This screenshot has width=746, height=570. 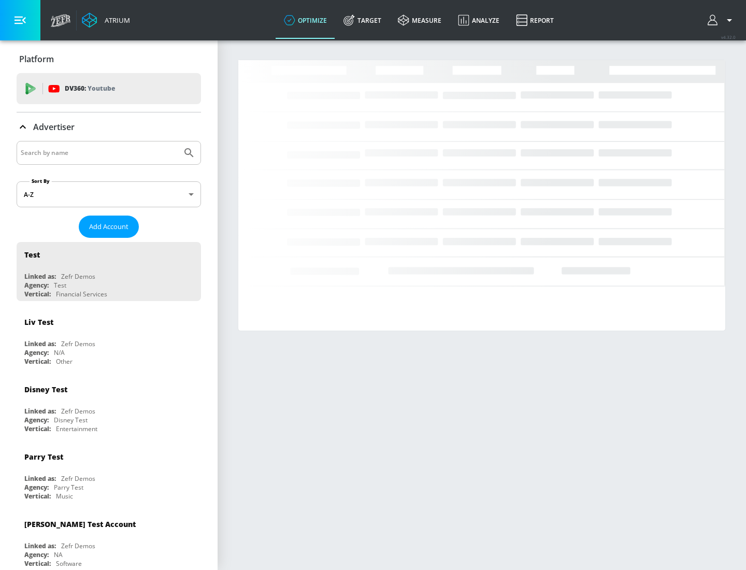 What do you see at coordinates (362, 20) in the screenshot?
I see `a: Target` at bounding box center [362, 20].